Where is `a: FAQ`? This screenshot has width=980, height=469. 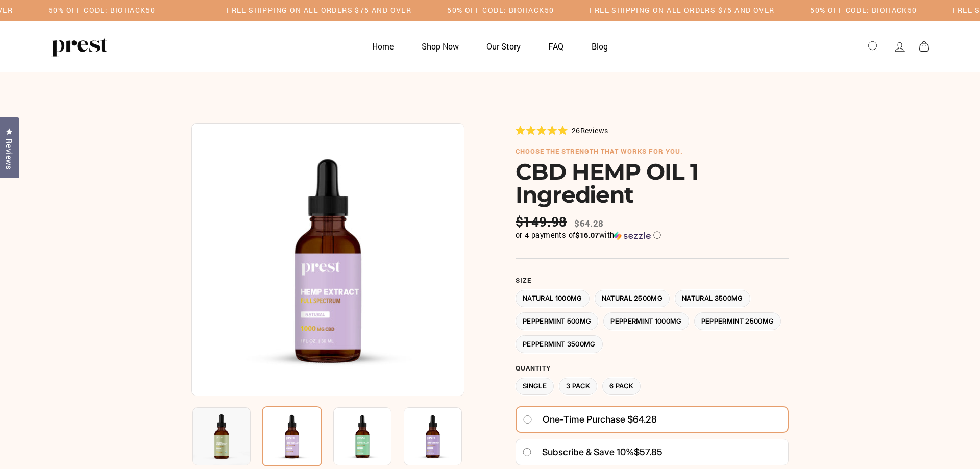
a: FAQ is located at coordinates (555, 46).